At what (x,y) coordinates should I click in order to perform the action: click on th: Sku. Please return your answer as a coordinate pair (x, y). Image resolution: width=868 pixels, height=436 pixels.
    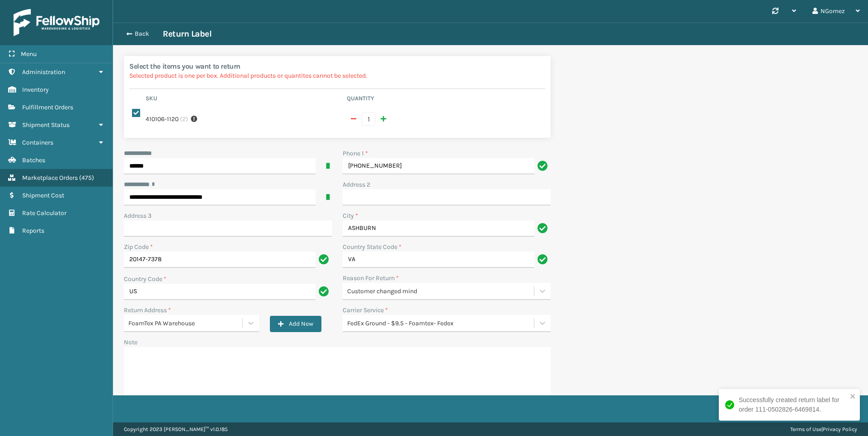
    Looking at the image, I should click on (243, 100).